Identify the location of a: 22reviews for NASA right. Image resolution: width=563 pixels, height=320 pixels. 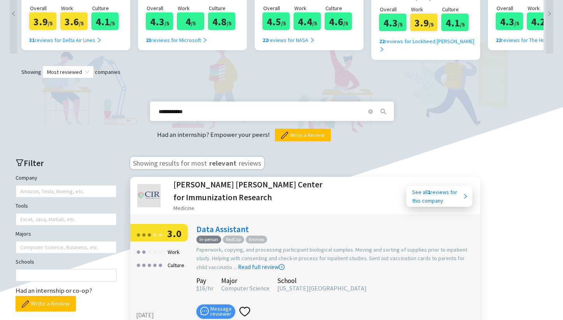
(289, 37).